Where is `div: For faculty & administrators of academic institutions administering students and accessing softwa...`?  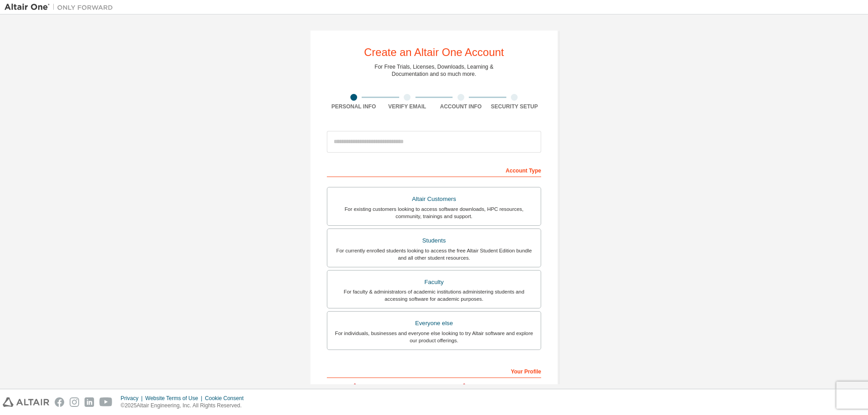 div: For faculty & administrators of academic institutions administering students and accessing softwa... is located at coordinates (434, 295).